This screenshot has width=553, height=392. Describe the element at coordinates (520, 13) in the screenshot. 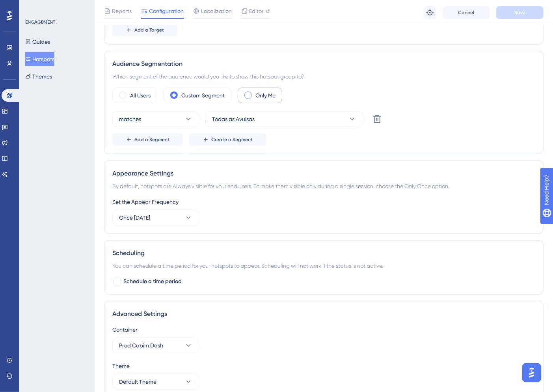

I see `span: Save` at that location.